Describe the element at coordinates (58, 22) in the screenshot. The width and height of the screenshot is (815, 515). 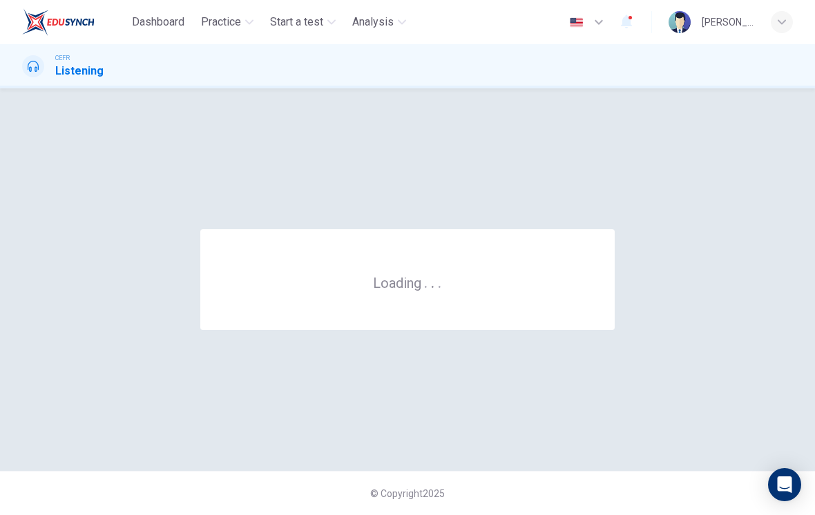
I see `img: EduSynch logo` at that location.